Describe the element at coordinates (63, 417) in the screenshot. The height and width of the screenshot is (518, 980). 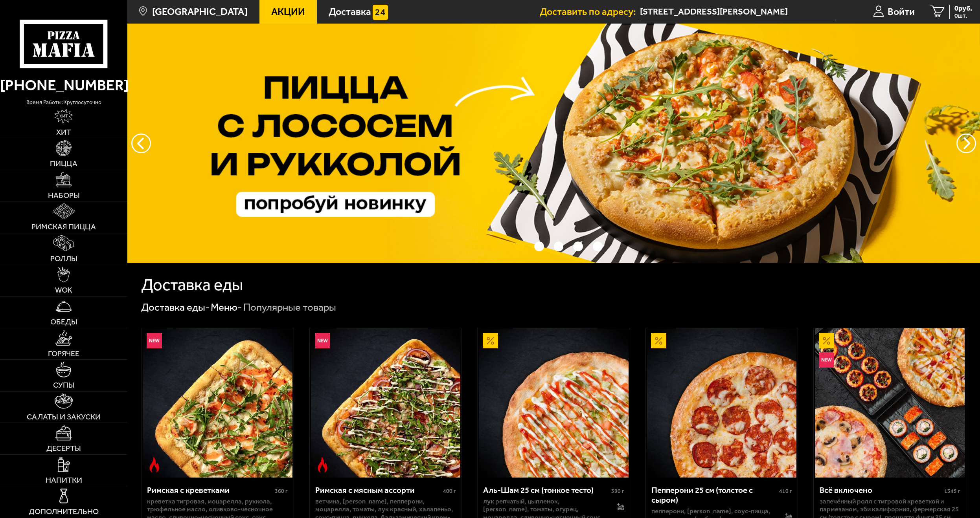
I see `span: Салаты и закуски` at that location.